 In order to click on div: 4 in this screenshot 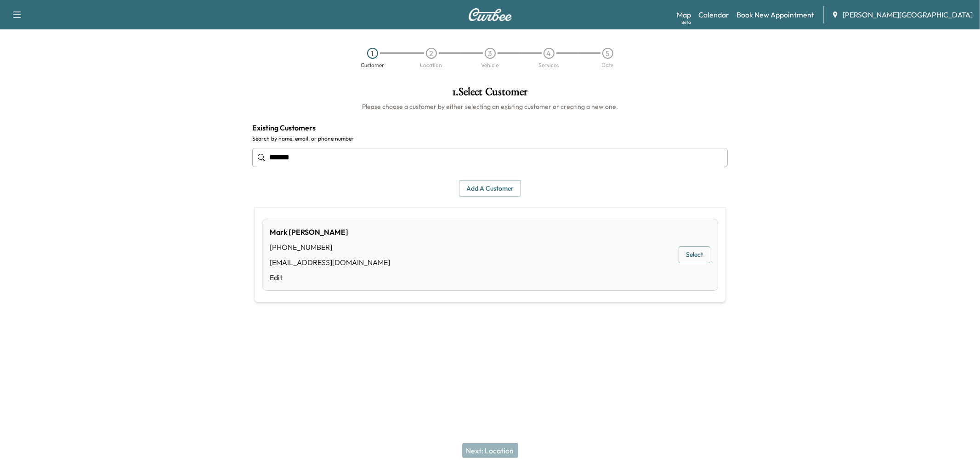, I will do `click(549, 53)`.